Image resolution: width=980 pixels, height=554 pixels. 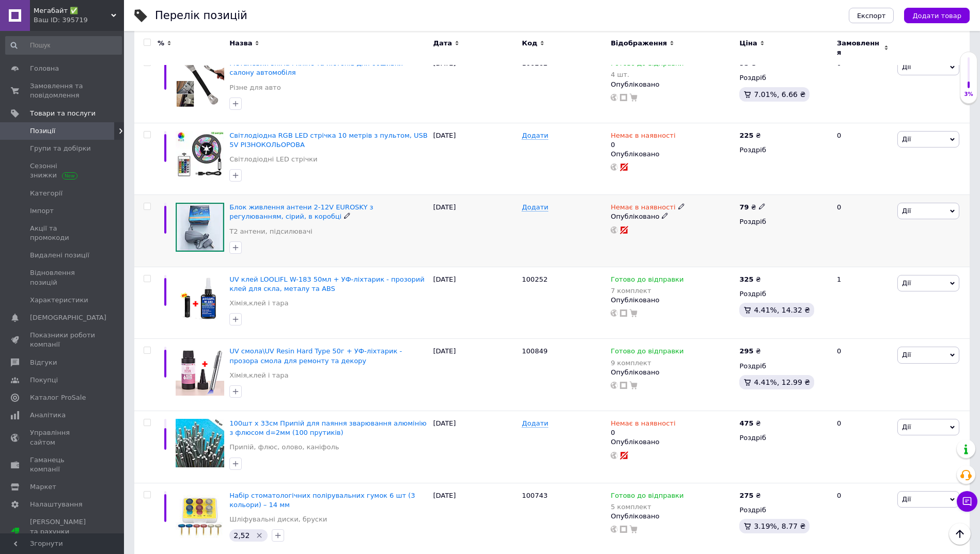 I want to click on b: 275, so click(x=746, y=496).